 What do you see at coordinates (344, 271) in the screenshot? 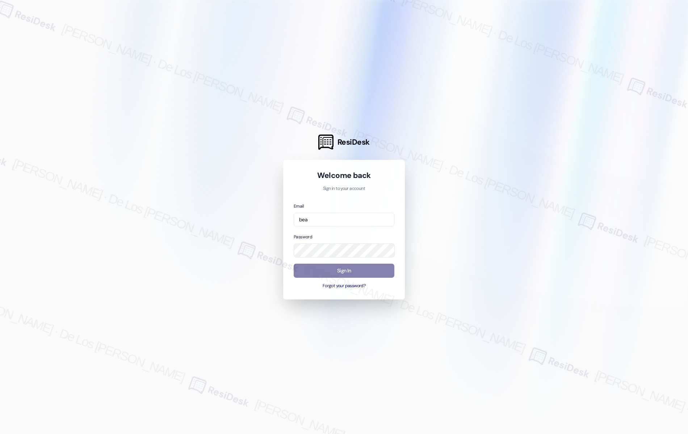
I see `button: Sign In` at bounding box center [344, 271].